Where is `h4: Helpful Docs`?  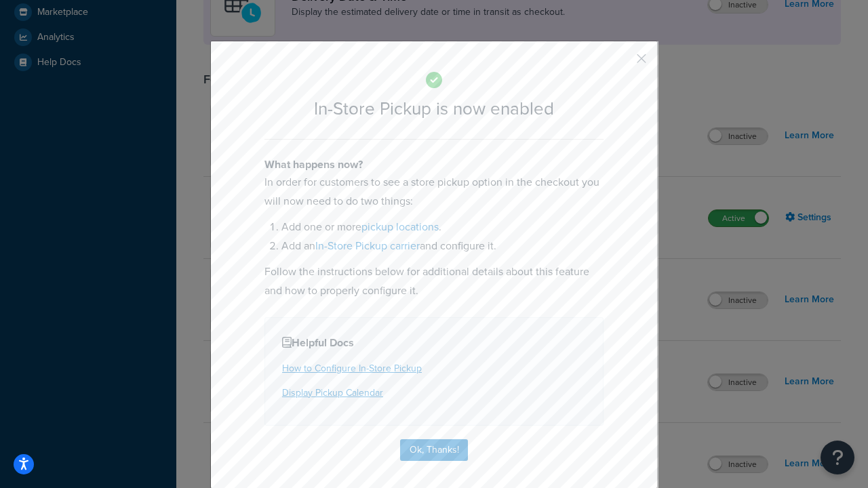
h4: Helpful Docs is located at coordinates (434, 343).